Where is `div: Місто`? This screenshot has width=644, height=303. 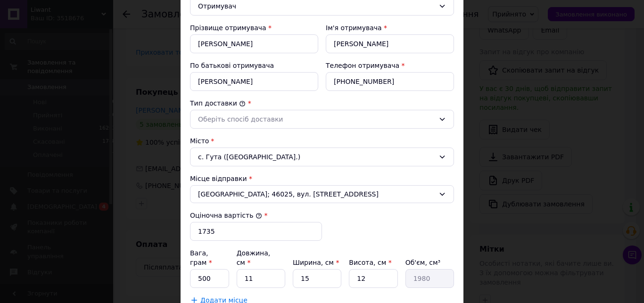
div: Місто is located at coordinates (322, 141).